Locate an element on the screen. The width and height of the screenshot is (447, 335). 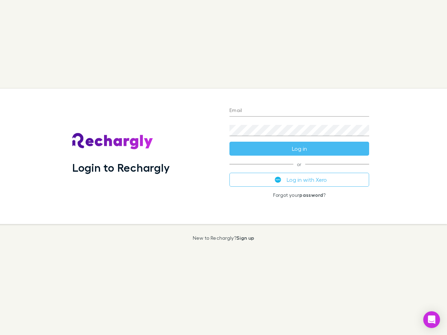
button: Log in with Xero is located at coordinates (299, 180).